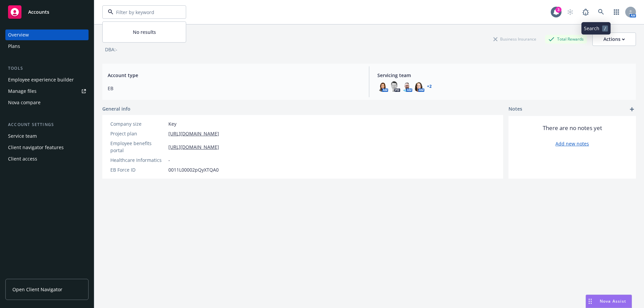 This screenshot has width=644, height=308. What do you see at coordinates (559, 10) in the screenshot?
I see `div: 3` at bounding box center [559, 10].